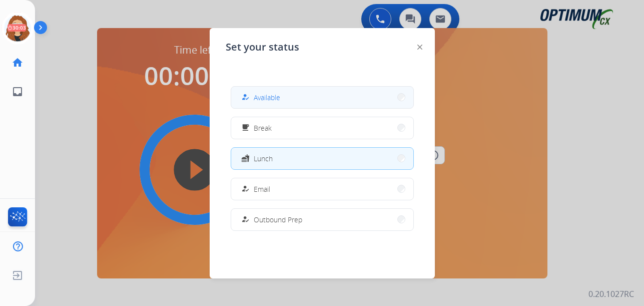 This screenshot has width=644, height=306. What do you see at coordinates (262, 47) in the screenshot?
I see `span: Set your status` at bounding box center [262, 47].